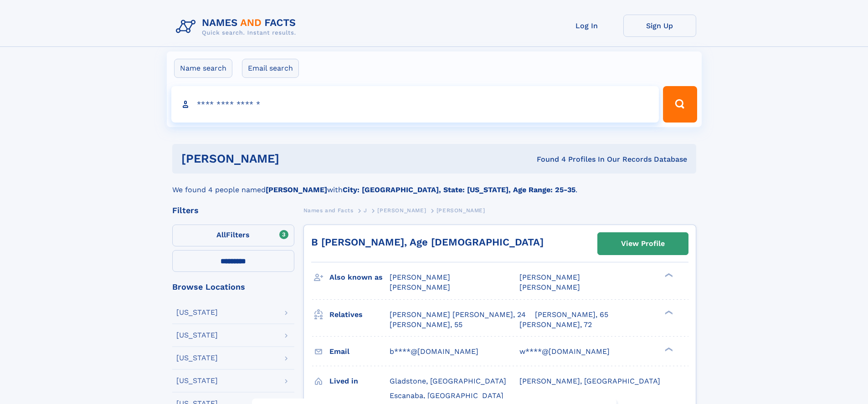 The height and width of the screenshot is (404, 868). Describe the element at coordinates (233, 287) in the screenshot. I see `div: Browse Locations` at that location.